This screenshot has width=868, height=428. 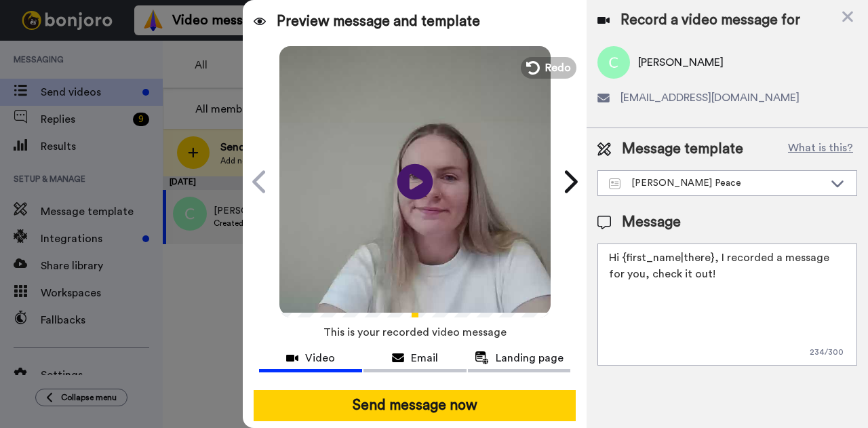 I want to click on textarea: Hi {first_name|there}, I recorded a message for you, check it out!, so click(x=727, y=304).